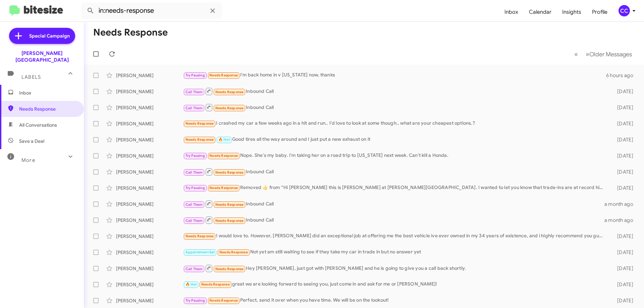 Image resolution: width=644 pixels, height=308 pixels. Describe the element at coordinates (540, 12) in the screenshot. I see `a: Calendar` at that location.